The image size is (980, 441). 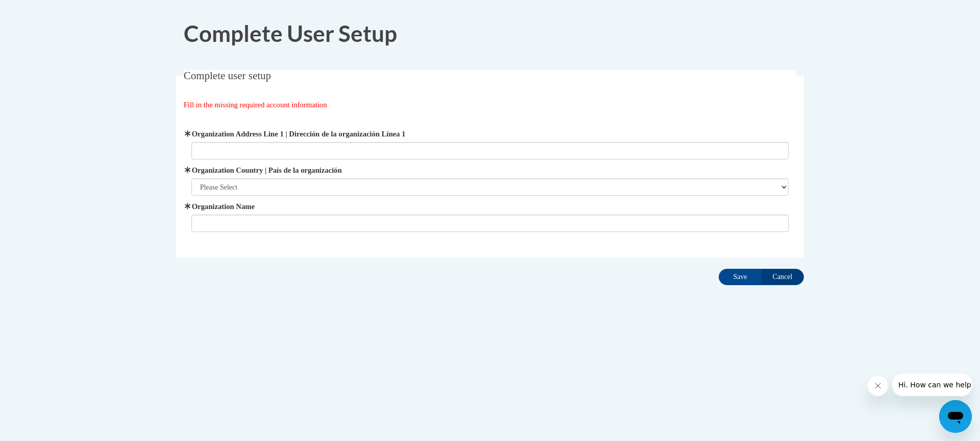 What do you see at coordinates (227, 76) in the screenshot?
I see `span: Complete user setup` at bounding box center [227, 76].